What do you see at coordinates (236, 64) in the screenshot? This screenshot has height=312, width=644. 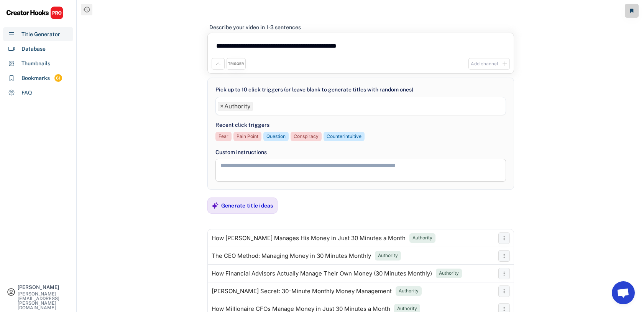 I see `div: TRIGGER` at bounding box center [236, 64].